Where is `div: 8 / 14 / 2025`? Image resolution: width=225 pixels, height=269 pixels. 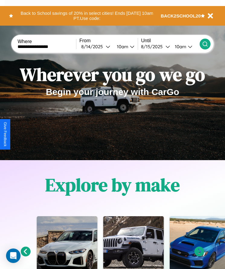 div: 8 / 14 / 2025 is located at coordinates (93, 46).